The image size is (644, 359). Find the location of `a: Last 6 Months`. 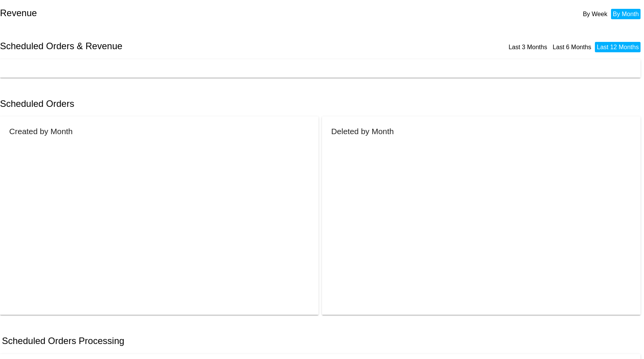

a: Last 6 Months is located at coordinates (571, 47).